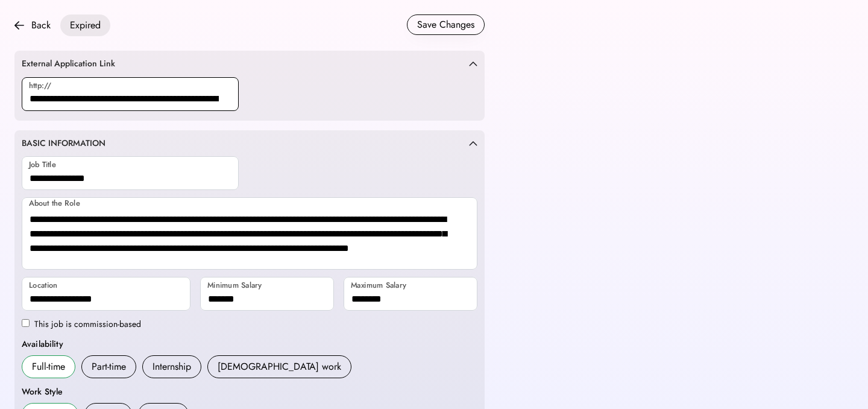 The height and width of the screenshot is (409, 868). What do you see at coordinates (172, 367) in the screenshot?
I see `div: Internship` at bounding box center [172, 367].